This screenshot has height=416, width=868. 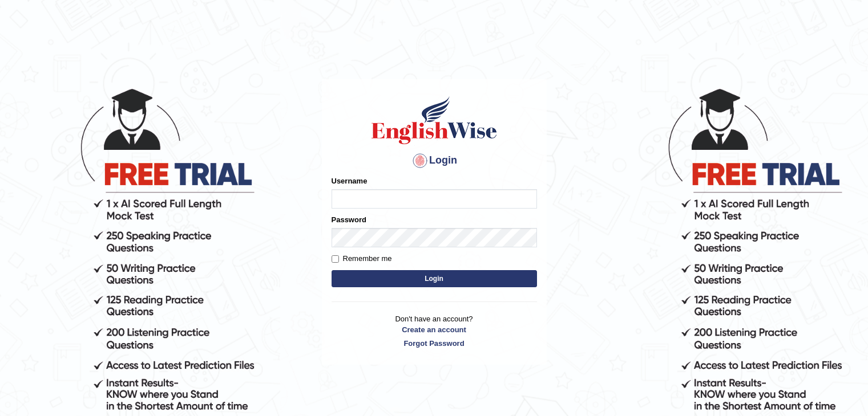 I want to click on button: Login, so click(x=434, y=279).